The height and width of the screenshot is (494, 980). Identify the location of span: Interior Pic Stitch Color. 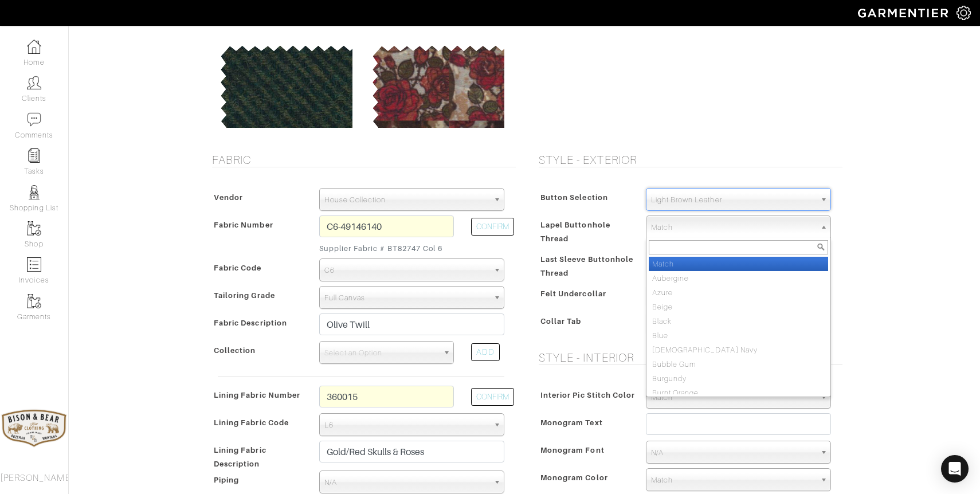
(587, 395).